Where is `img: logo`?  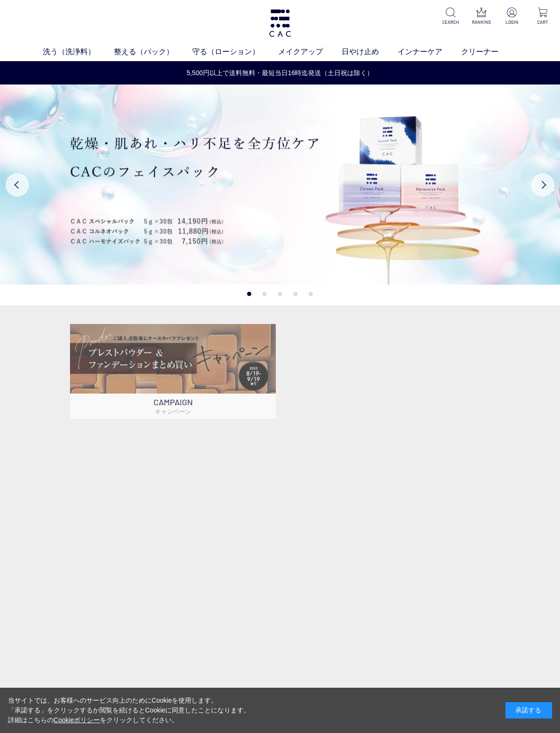
img: logo is located at coordinates (280, 23).